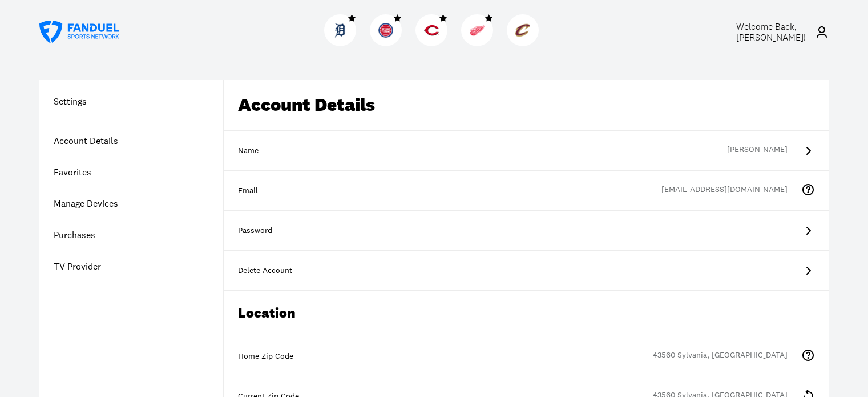  What do you see at coordinates (477, 30) in the screenshot?
I see `img: Red Wings` at bounding box center [477, 30].